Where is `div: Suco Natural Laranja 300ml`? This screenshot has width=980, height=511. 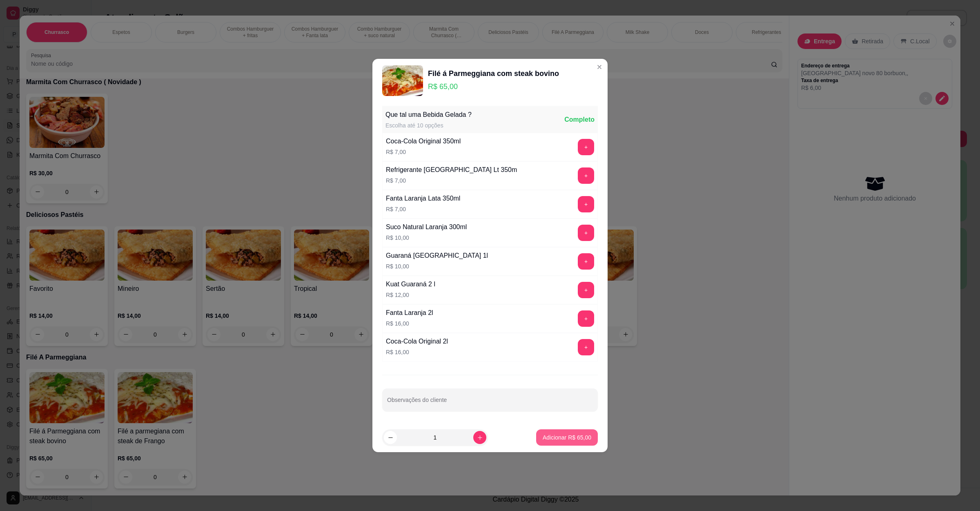
div: Suco Natural Laranja 300ml is located at coordinates (426, 227).